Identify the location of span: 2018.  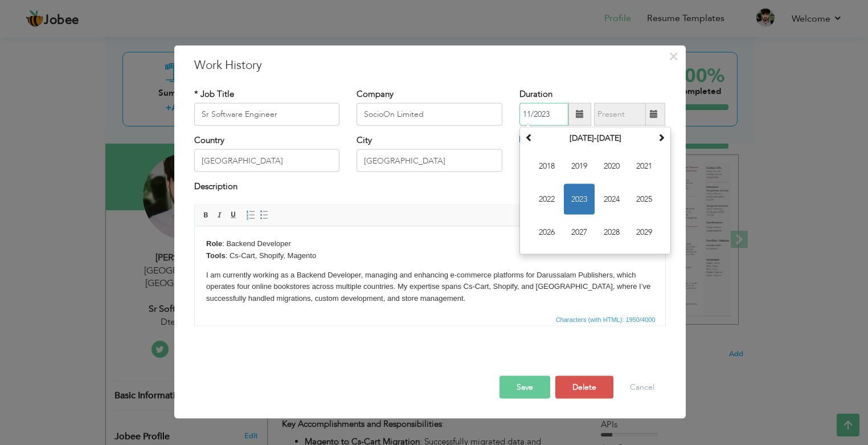
(547, 166).